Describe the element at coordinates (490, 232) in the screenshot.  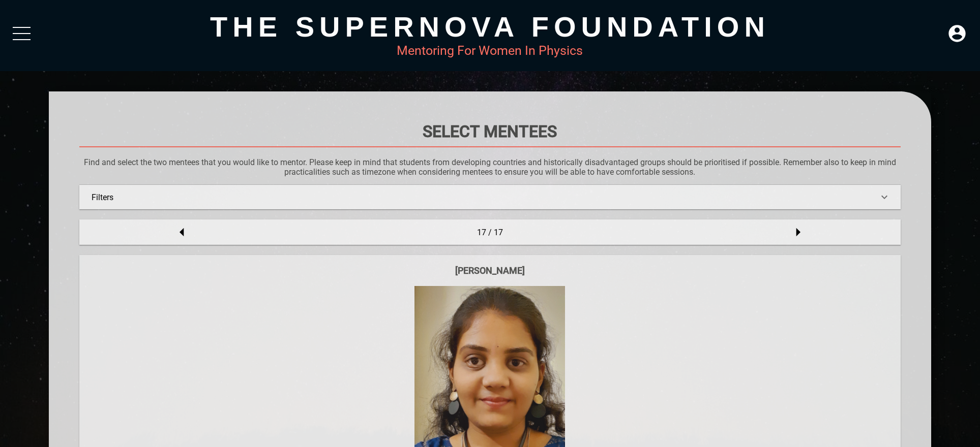
I see `div: 17 / 17` at that location.